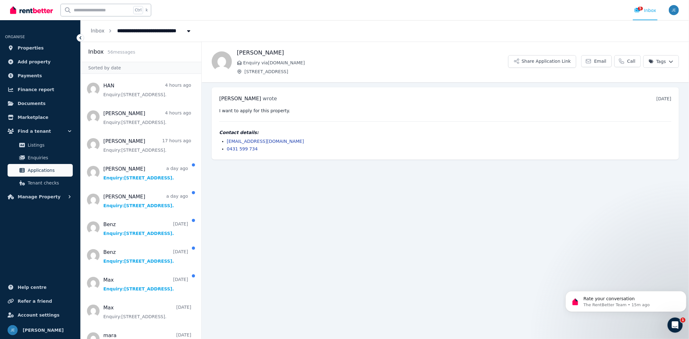 Image resolution: width=689 pixels, height=339 pixels. I want to click on a: Inbox, so click(98, 31).